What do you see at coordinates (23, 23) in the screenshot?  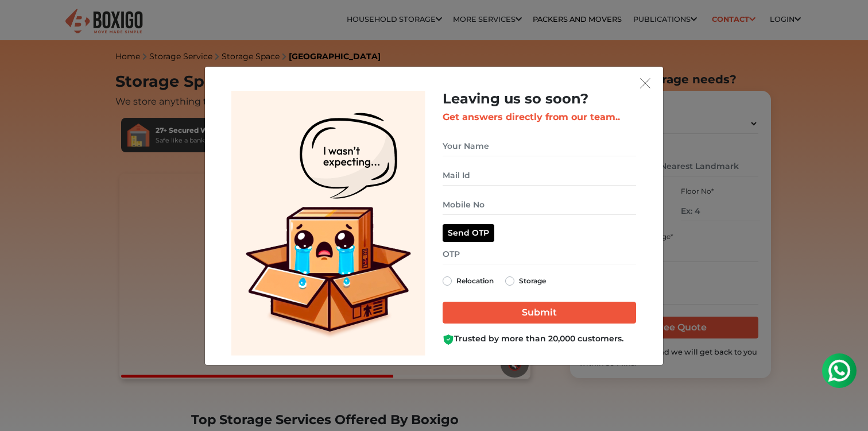 I see `img: whatsapp-icon.svg` at bounding box center [23, 23].